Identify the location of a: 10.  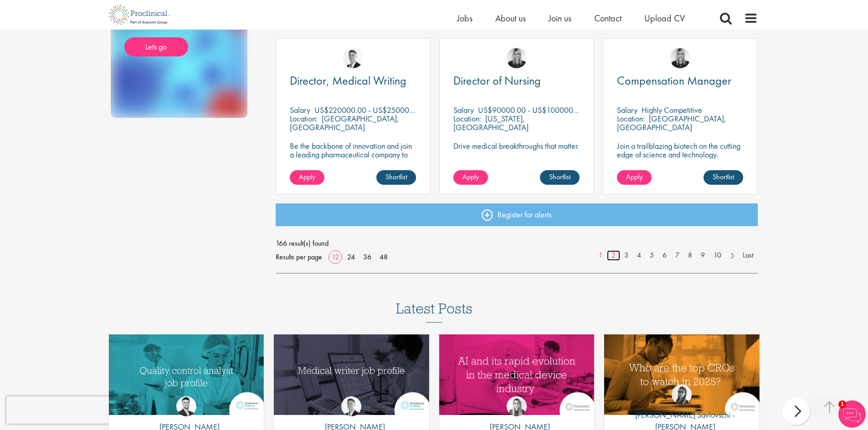
(717, 256).